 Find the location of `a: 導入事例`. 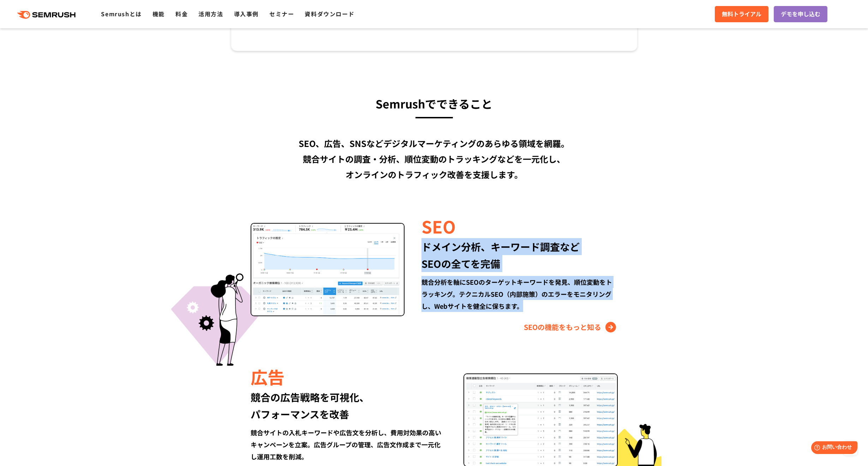

a: 導入事例 is located at coordinates (246, 14).